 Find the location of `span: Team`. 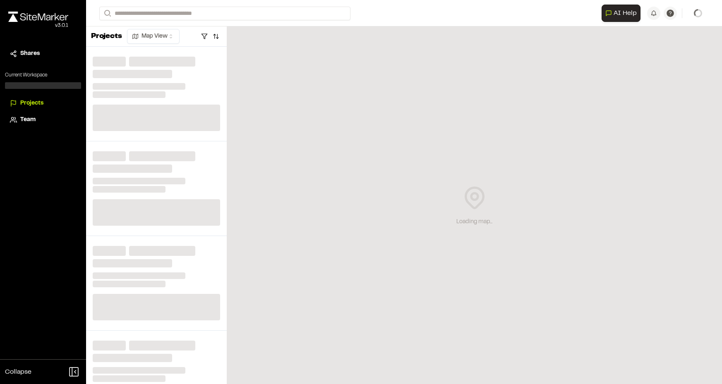

span: Team is located at coordinates (28, 120).